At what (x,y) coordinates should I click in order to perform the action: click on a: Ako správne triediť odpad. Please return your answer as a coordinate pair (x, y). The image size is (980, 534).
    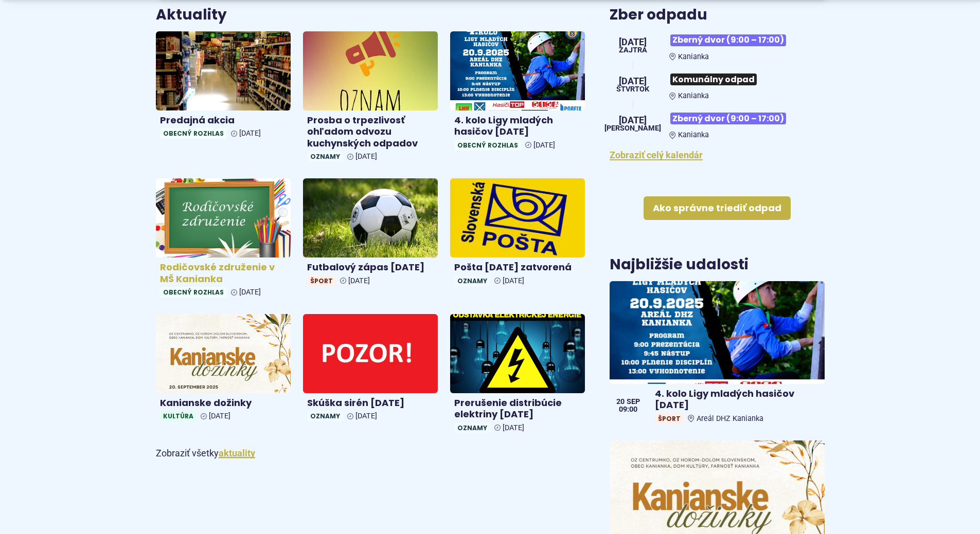
    Looking at the image, I should click on (717, 208).